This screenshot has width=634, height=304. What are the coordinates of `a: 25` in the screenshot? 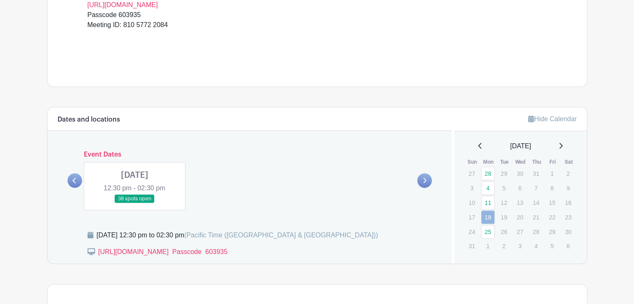 It's located at (488, 232).